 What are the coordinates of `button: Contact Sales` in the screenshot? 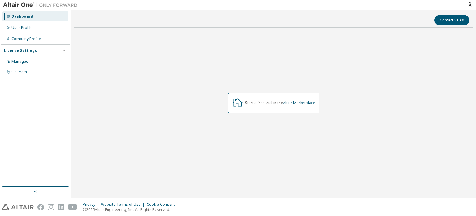 It's located at (452, 20).